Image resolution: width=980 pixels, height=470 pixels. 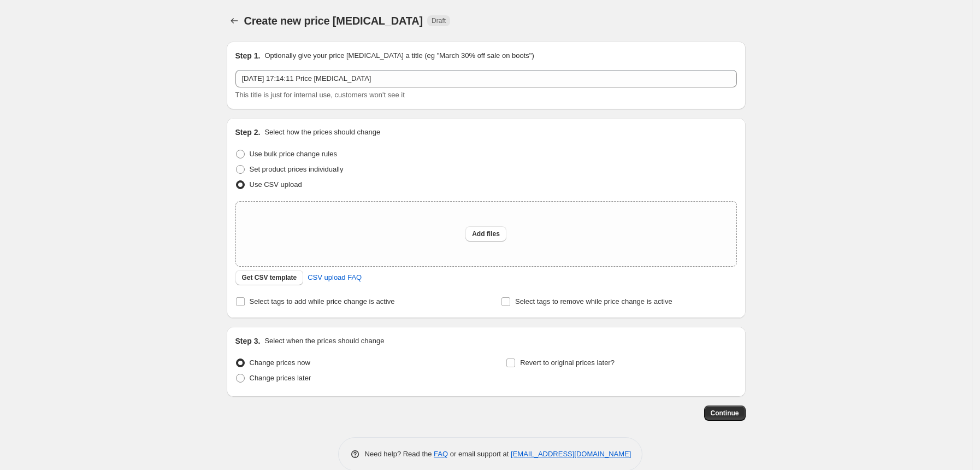 What do you see at coordinates (486, 234) in the screenshot?
I see `button: Add files` at bounding box center [486, 234].